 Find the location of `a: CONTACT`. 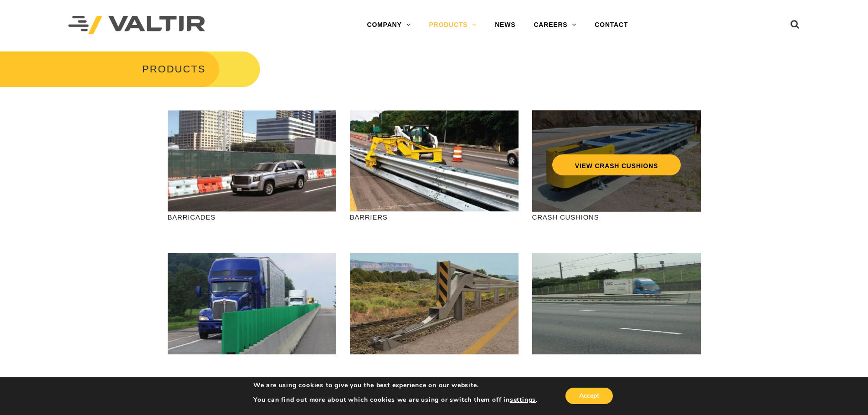

a: CONTACT is located at coordinates (611, 25).